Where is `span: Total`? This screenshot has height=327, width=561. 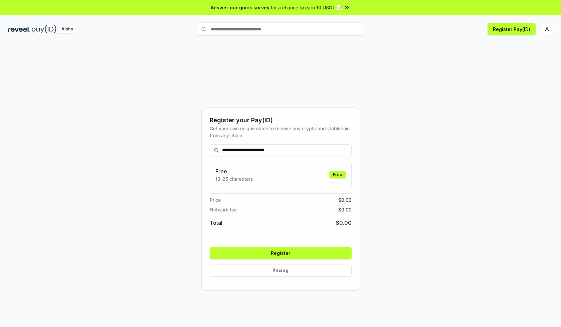
span: Total is located at coordinates (216, 223).